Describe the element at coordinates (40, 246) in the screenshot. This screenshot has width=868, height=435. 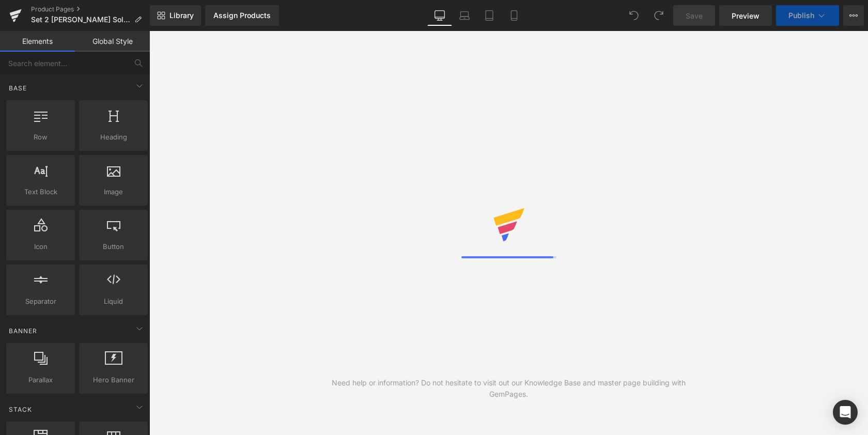
I see `span: Icon` at that location.